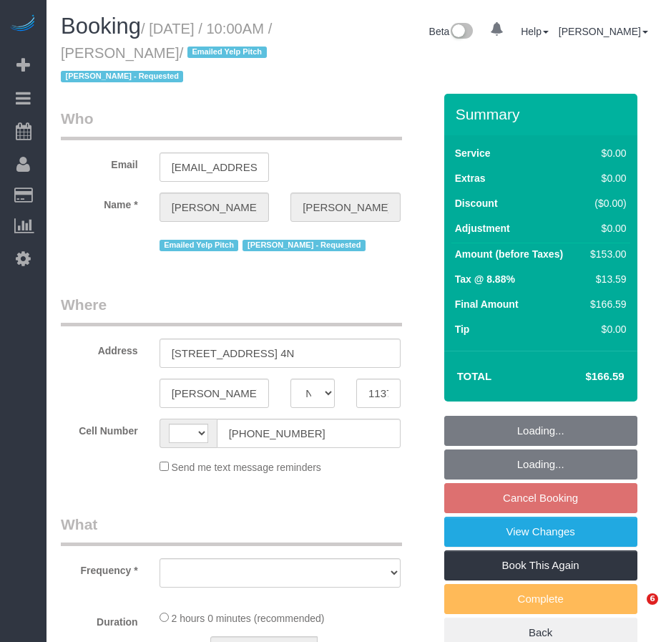 This screenshot has height=642, width=666. What do you see at coordinates (215, 393) in the screenshot?
I see `input: City` at bounding box center [215, 393].